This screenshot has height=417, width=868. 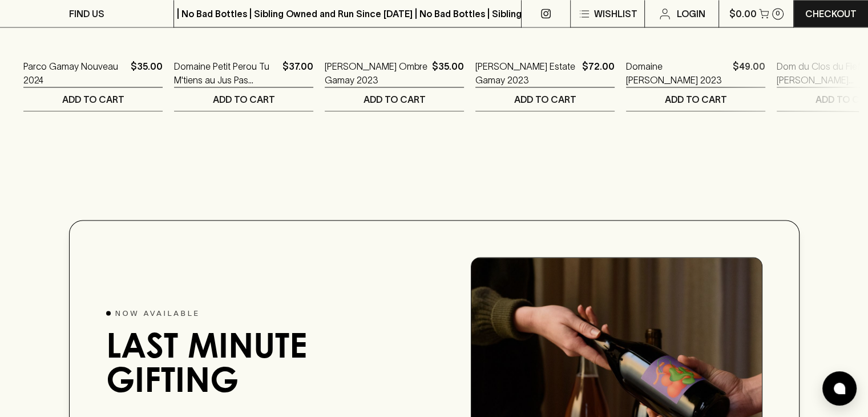 I want to click on p: Wishlist, so click(x=615, y=14).